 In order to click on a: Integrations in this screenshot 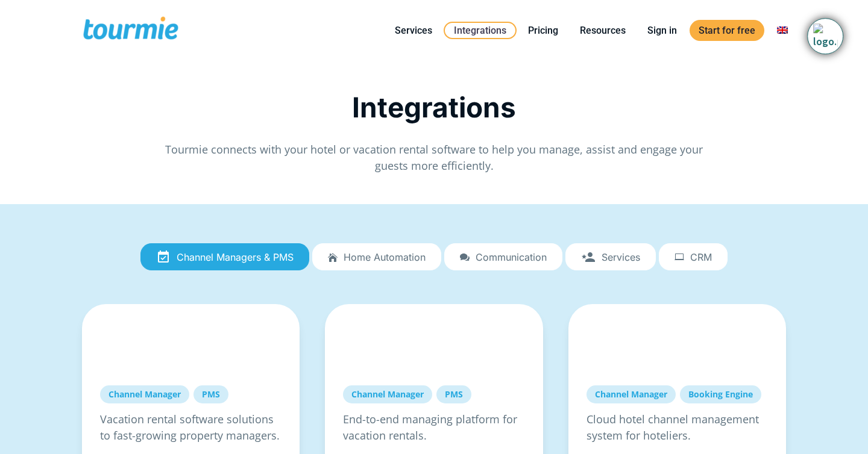, I will do `click(480, 30)`.